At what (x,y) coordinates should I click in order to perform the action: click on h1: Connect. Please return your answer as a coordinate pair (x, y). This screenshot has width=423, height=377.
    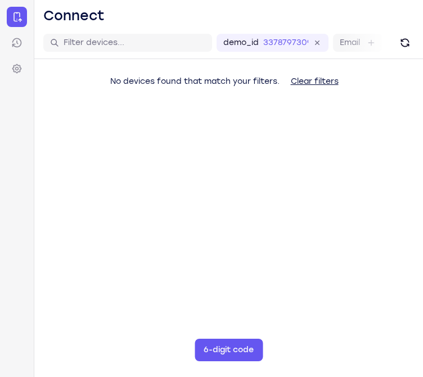
    Looking at the image, I should click on (74, 16).